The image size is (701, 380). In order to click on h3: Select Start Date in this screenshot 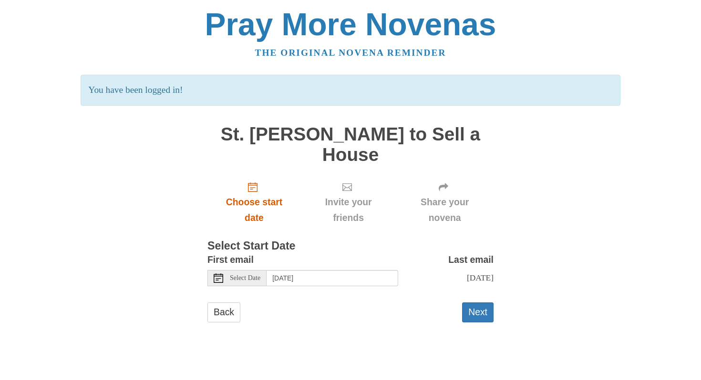, I will do `click(350, 246)`.